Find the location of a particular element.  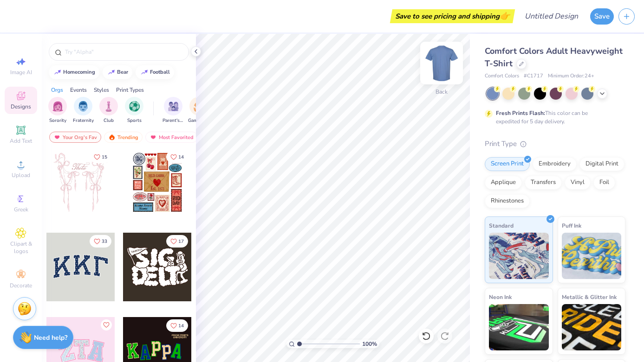

span: Upload is located at coordinates (21, 175).